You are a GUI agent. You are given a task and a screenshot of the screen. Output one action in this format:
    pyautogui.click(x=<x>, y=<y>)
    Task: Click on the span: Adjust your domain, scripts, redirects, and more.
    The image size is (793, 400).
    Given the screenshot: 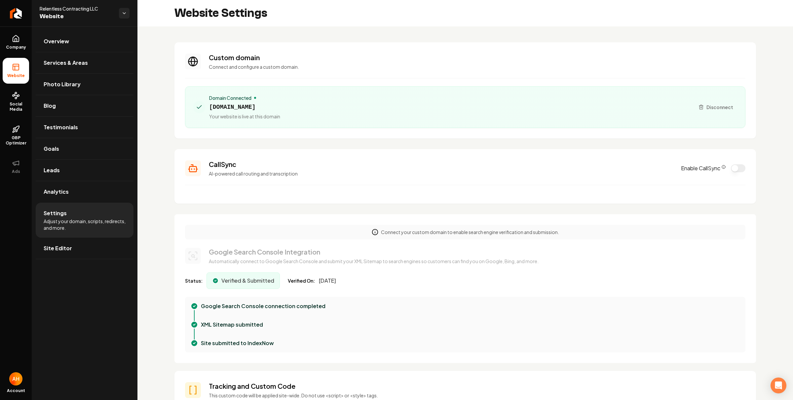 What is the action you would take?
    pyautogui.click(x=85, y=224)
    